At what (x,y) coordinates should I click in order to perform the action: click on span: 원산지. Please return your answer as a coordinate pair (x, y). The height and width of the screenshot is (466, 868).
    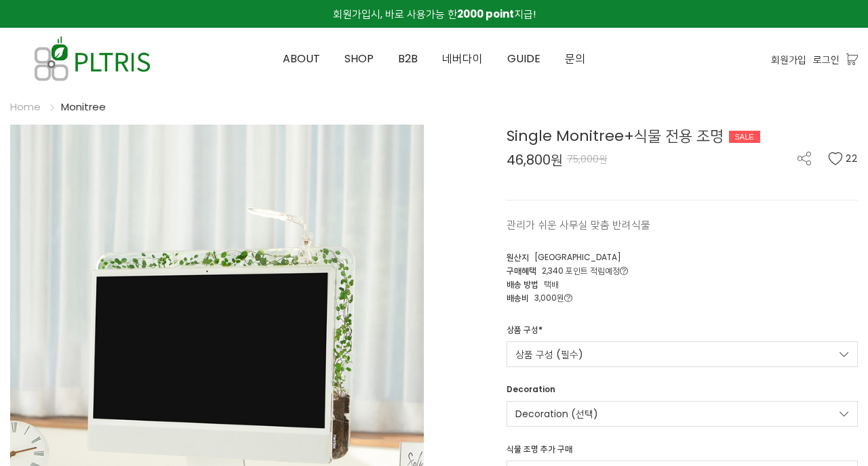
    Looking at the image, I should click on (517, 257).